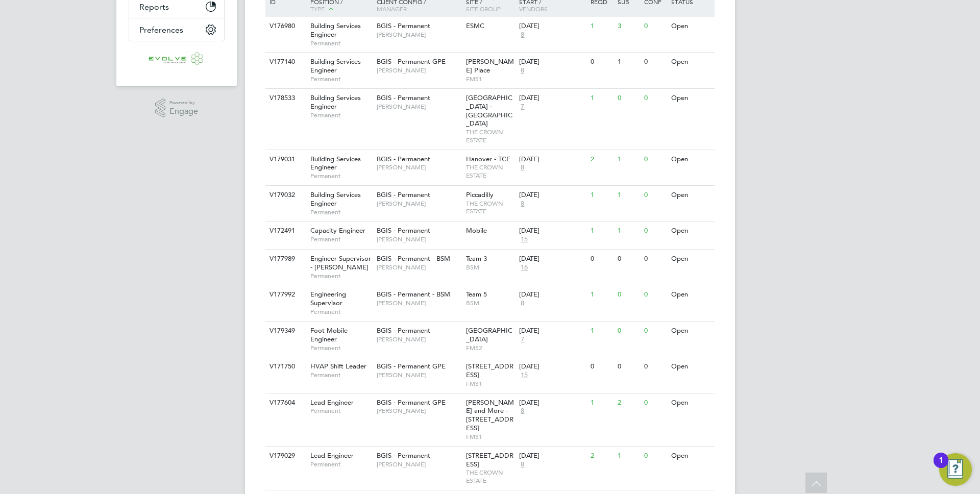  I want to click on span: Powered by, so click(183, 103).